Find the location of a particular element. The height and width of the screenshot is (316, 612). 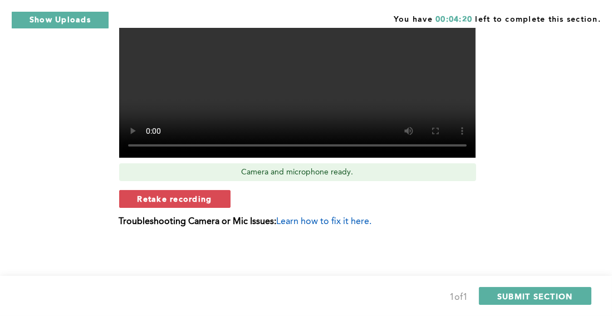

span: Learn how to fix it here. is located at coordinates (324, 221).